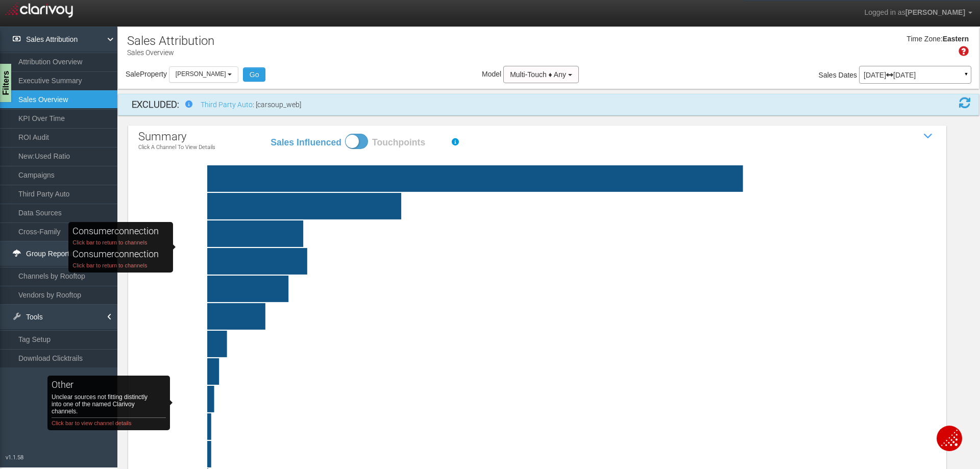  Describe the element at coordinates (306, 142) in the screenshot. I see `label: Sales Influenced` at that location.